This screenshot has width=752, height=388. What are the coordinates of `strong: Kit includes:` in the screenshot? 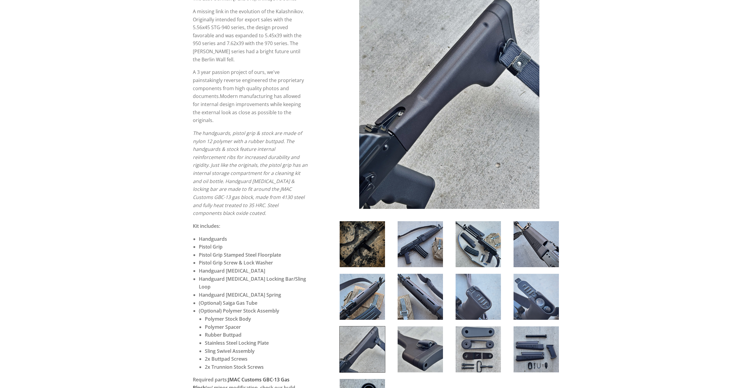 It's located at (206, 226).